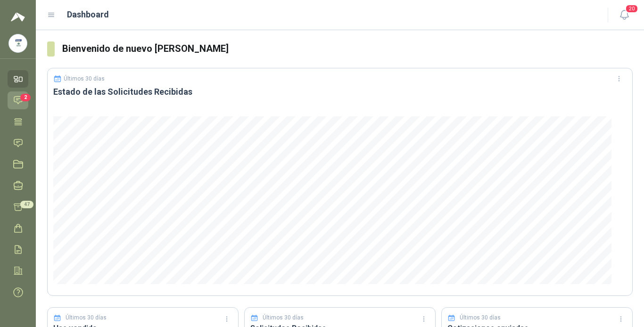 The height and width of the screenshot is (327, 644). Describe the element at coordinates (339, 92) in the screenshot. I see `h3: Estado de las Solicitudes Recibidas` at that location.